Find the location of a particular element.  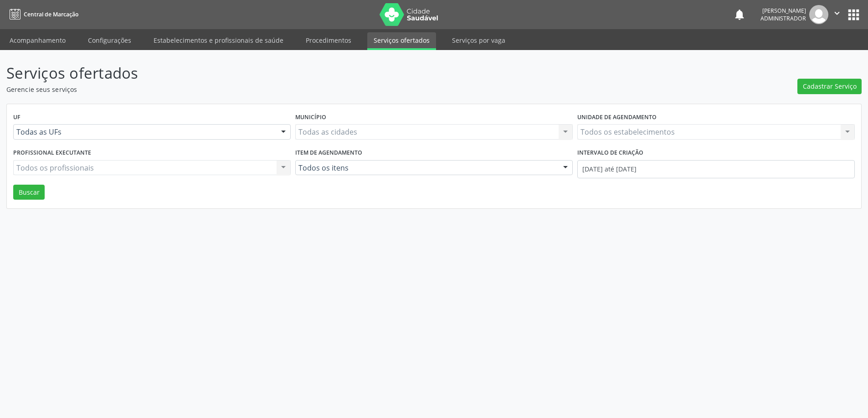

span: Administrador is located at coordinates (783, 19).